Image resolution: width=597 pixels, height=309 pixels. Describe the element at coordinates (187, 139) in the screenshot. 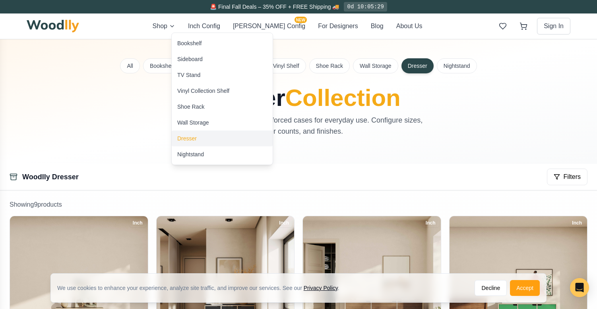

I see `div: Dresser` at that location.